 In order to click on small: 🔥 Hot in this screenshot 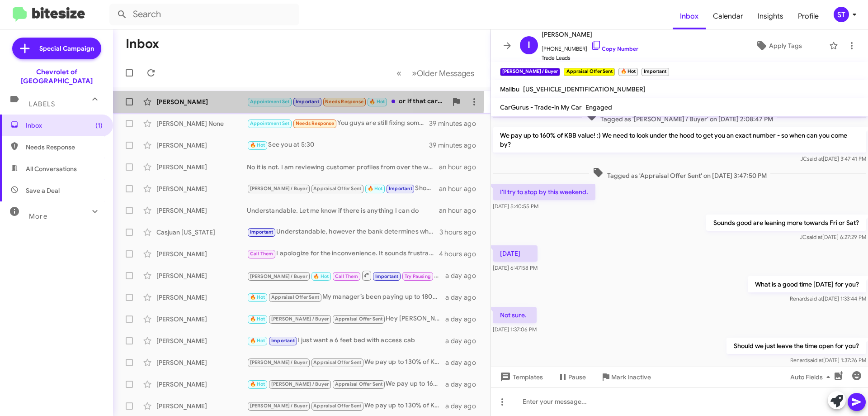, I will do `click(628, 72)`.